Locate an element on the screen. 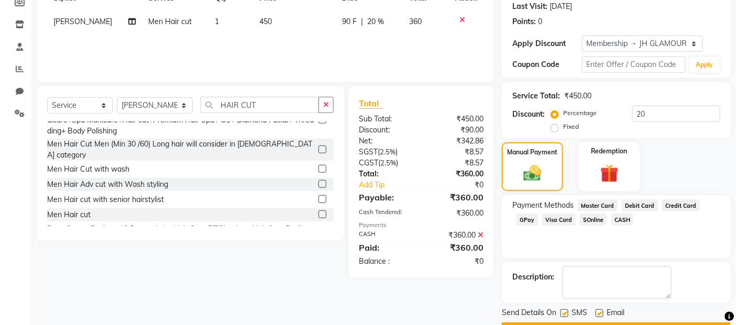 This screenshot has height=325, width=736. div: Payments is located at coordinates (421, 225).